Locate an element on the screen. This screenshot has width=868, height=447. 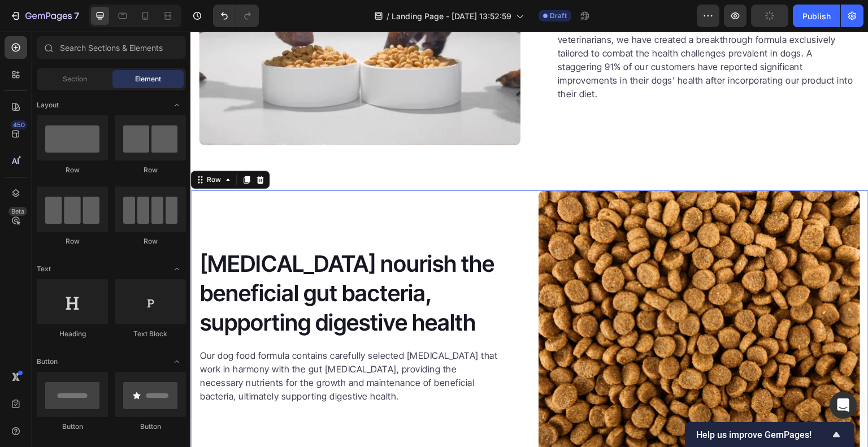
div: Open Intercom Messenger is located at coordinates (843, 405).